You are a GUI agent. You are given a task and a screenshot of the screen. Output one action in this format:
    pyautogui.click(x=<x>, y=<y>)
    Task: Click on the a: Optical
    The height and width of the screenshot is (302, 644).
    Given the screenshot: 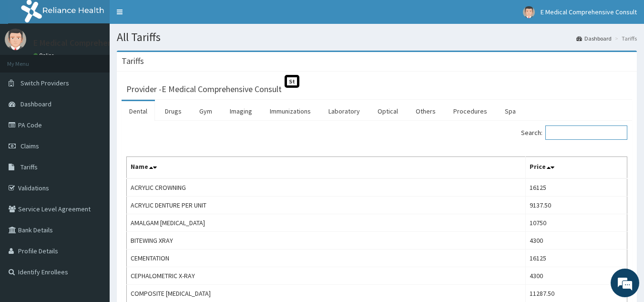 What is the action you would take?
    pyautogui.click(x=388, y=111)
    